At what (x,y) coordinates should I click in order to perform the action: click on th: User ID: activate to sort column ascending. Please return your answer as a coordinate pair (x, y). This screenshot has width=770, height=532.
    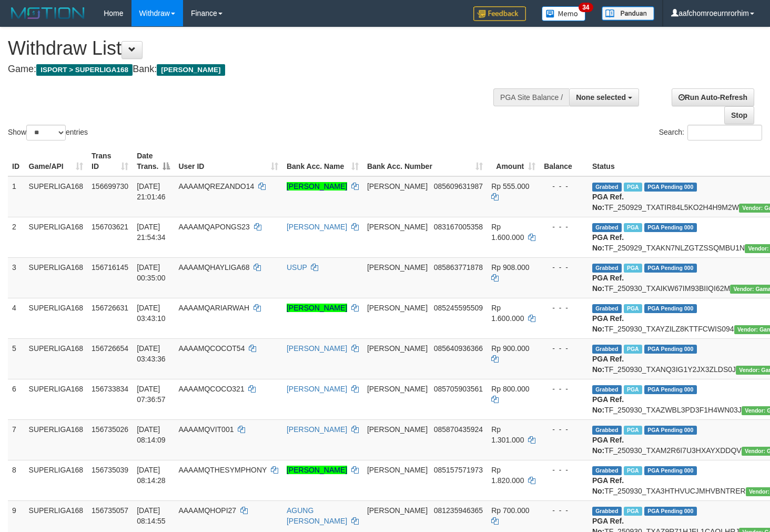
    Looking at the image, I should click on (229, 161).